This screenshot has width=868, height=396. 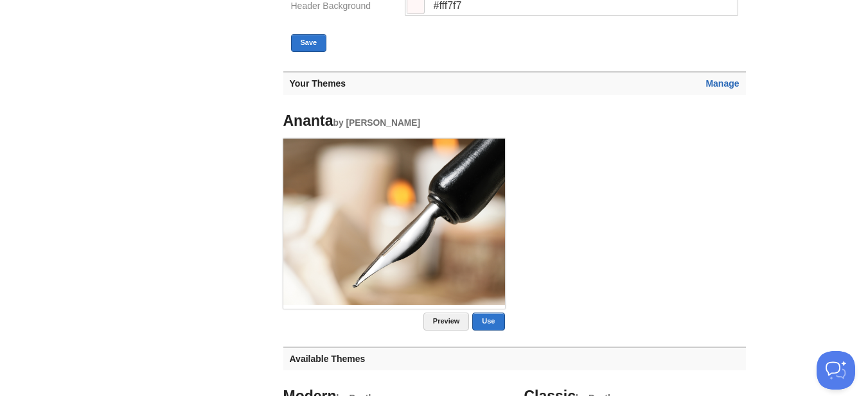 I want to click on a: Manage, so click(x=722, y=84).